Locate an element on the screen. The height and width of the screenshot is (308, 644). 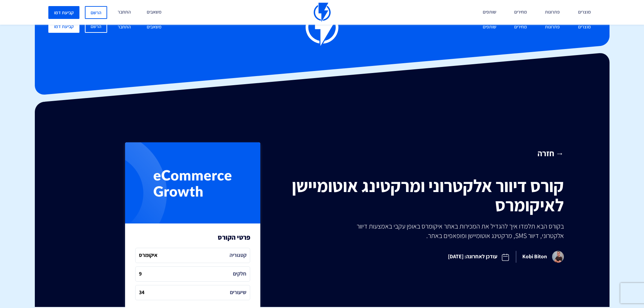
i: שיעורים is located at coordinates (238, 292).